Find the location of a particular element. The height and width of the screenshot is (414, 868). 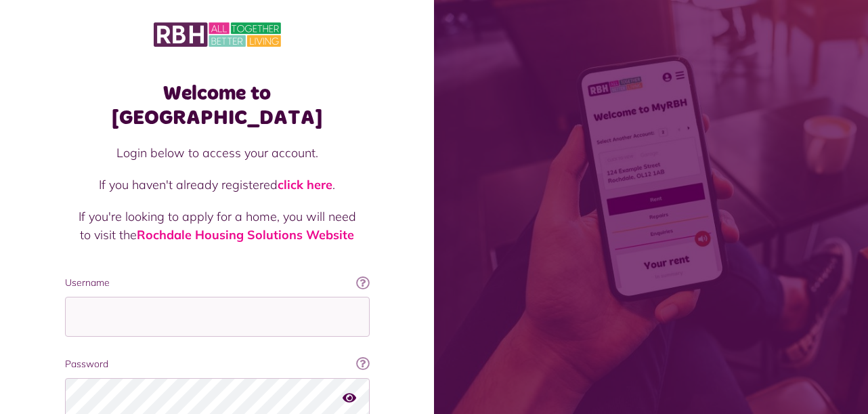

p: Login below to access your account. is located at coordinates (218, 153).